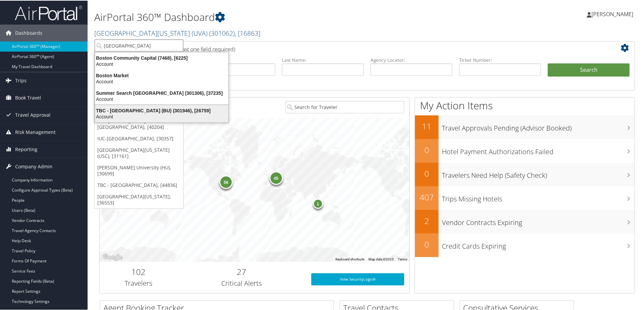  Describe the element at coordinates (539, 173) in the screenshot. I see `h3: Travelers Need Help (Safety Check)` at that location.